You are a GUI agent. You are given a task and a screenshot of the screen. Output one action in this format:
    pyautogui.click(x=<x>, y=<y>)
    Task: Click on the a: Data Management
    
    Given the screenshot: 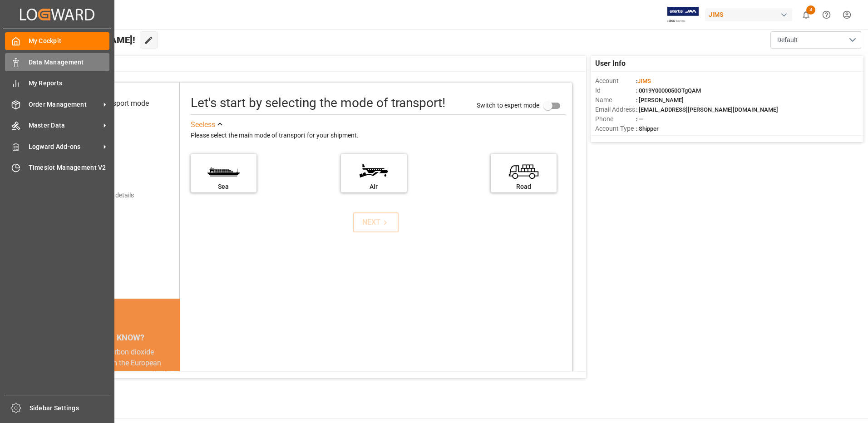 What is the action you would take?
    pyautogui.click(x=57, y=62)
    